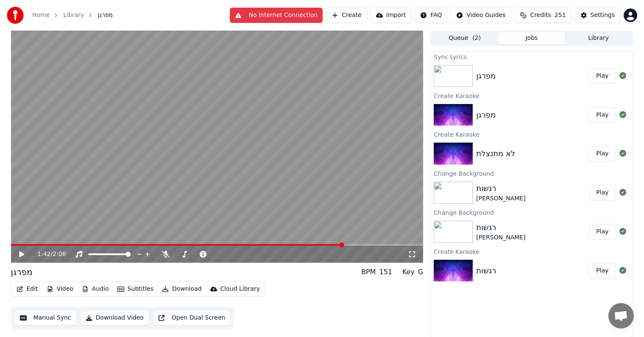 The image size is (644, 337). What do you see at coordinates (346, 15) in the screenshot?
I see `button: Create` at bounding box center [346, 15].